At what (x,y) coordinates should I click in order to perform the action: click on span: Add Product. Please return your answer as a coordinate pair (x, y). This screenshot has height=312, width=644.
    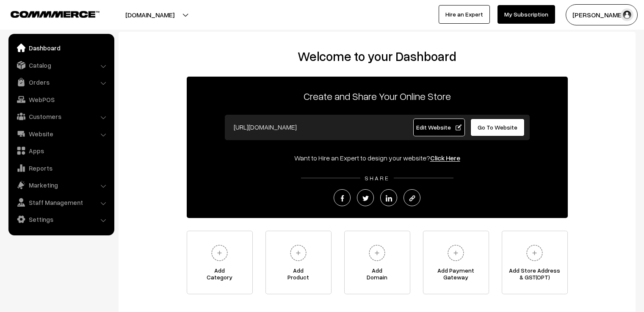
    Looking at the image, I should click on (299, 275).